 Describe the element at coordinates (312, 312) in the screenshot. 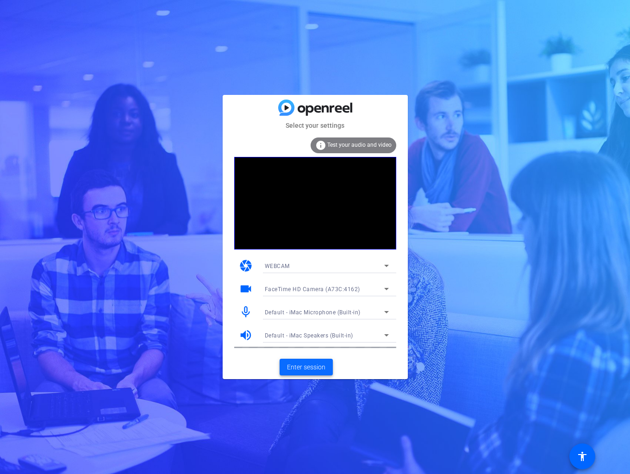

I see `span: Default - iMac Microphone (Built-in)` at that location.